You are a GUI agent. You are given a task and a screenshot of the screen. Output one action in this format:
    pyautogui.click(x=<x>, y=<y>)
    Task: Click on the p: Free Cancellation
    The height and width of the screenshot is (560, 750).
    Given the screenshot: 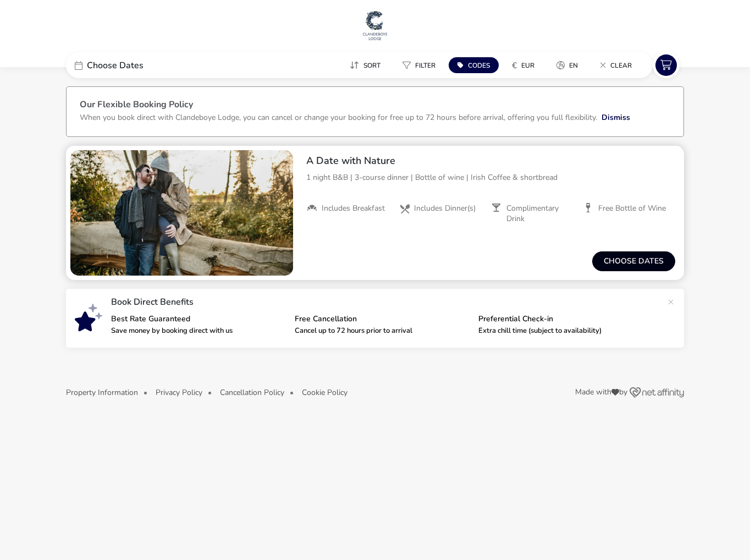 What is the action you would take?
    pyautogui.click(x=382, y=319)
    